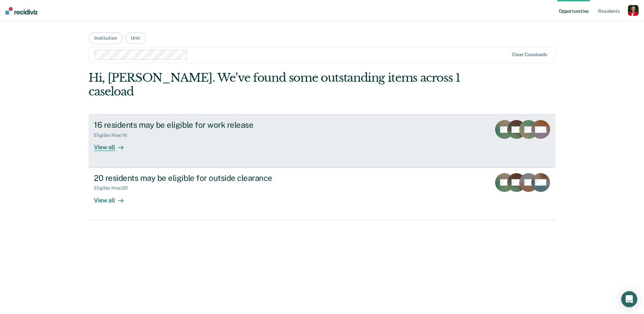 The width and height of the screenshot is (644, 314). What do you see at coordinates (22, 11) in the screenshot?
I see `img: Recidiviz` at bounding box center [22, 11].